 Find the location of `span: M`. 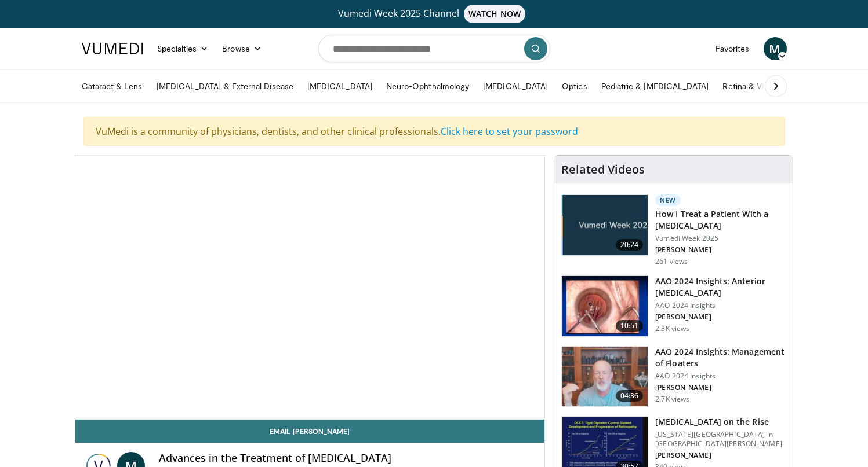

span: M is located at coordinates (775, 48).